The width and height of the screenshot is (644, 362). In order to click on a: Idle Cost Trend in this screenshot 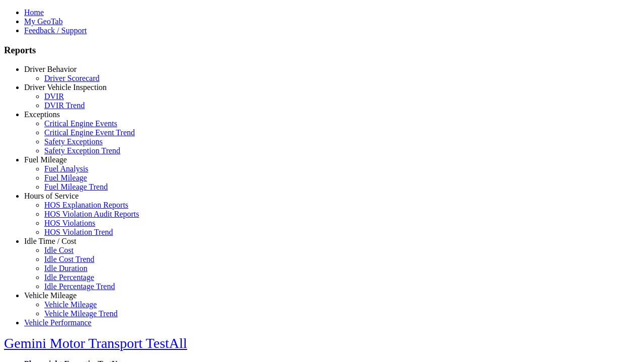, I will do `click(70, 259)`.